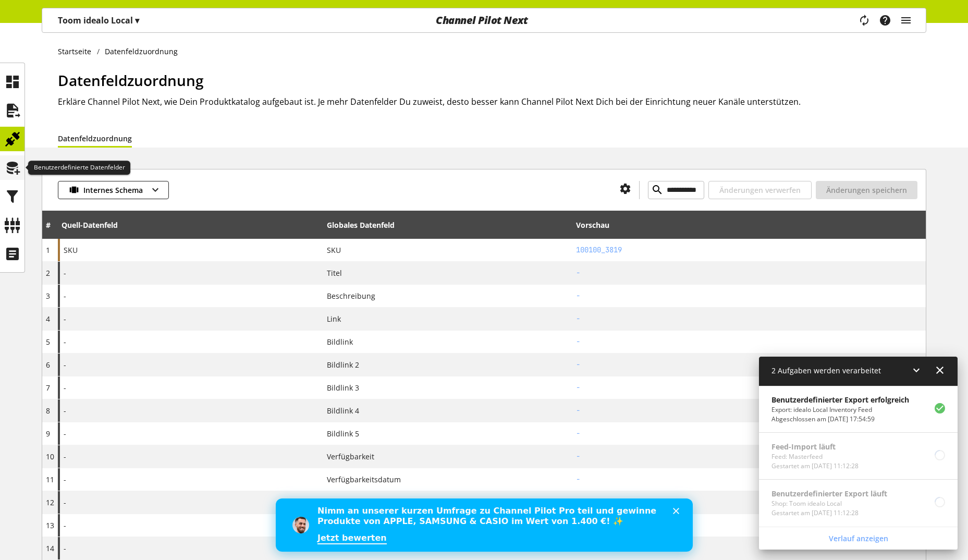 The height and width of the screenshot is (560, 968). I want to click on p: Abgeschlossen am Oct 07, 2025, 17:54:59, so click(841, 419).